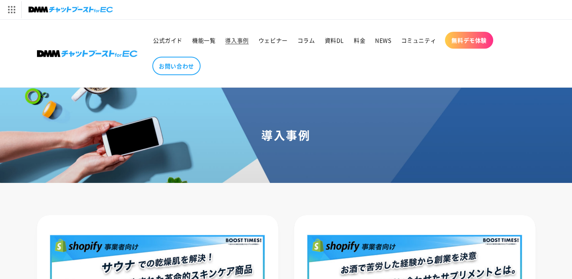  What do you see at coordinates (307, 40) in the screenshot?
I see `a: コラム` at bounding box center [307, 40].